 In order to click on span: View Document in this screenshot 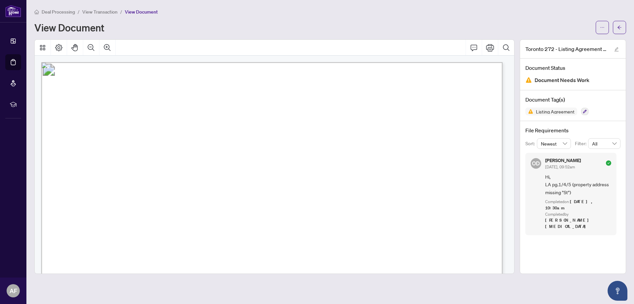, I will do `click(141, 12)`.